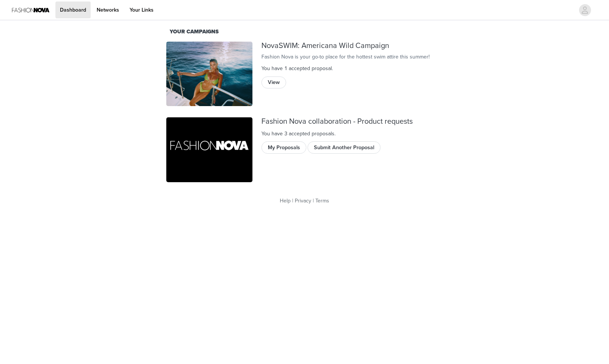  What do you see at coordinates (284, 147) in the screenshot?
I see `button: My Proposals` at bounding box center [284, 147].